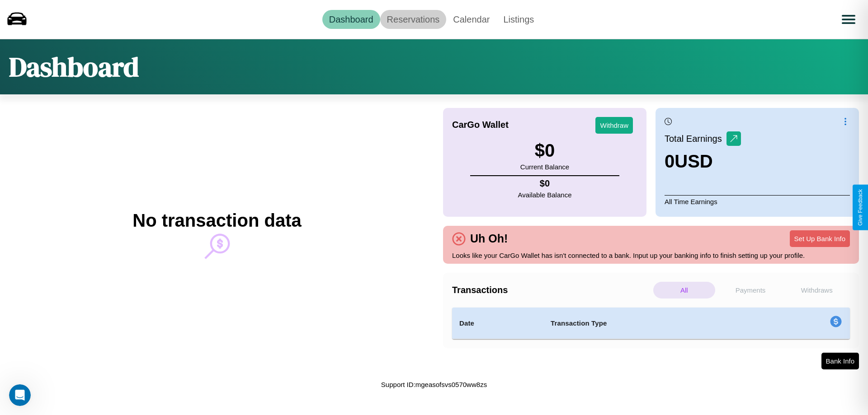 Image resolution: width=868 pixels, height=415 pixels. What do you see at coordinates (544, 184) in the screenshot?
I see `h4: $ 0` at bounding box center [544, 184].